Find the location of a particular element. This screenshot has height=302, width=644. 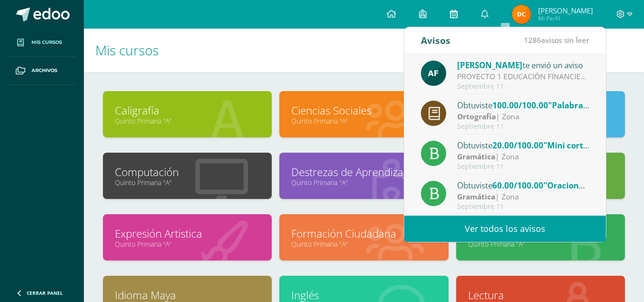

a: Archivos is located at coordinates (42, 71).